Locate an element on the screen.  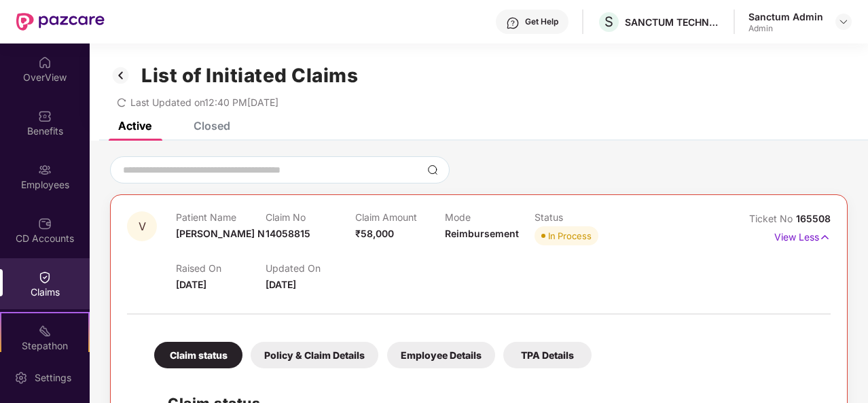
img: svg+xml;base64,PHN2ZyBpZD0iU2V0dGluZy0yMHgyMCIgeG1sbnM9Imh0dHA6Ly93d3cudzMub3JnLzIwMDAvc3ZnIiB3aW... is located at coordinates (21, 378).